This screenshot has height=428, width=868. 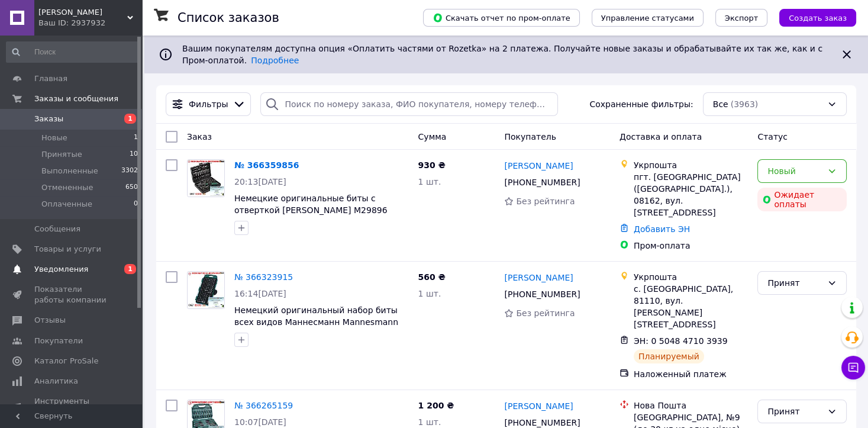 I want to click on span: Статус, so click(x=772, y=136).